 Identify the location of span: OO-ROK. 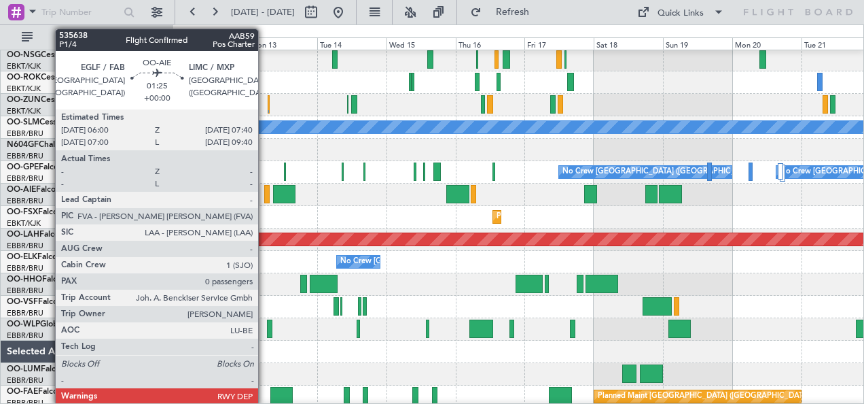
(24, 77).